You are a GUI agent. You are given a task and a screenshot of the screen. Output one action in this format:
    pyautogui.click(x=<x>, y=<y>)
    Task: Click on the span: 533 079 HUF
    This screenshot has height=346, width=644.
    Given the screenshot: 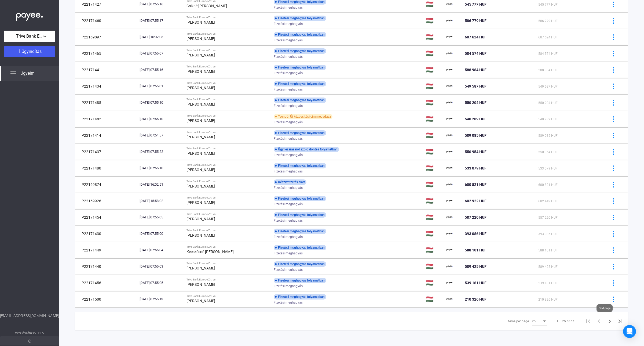 What is the action you would take?
    pyautogui.click(x=475, y=168)
    